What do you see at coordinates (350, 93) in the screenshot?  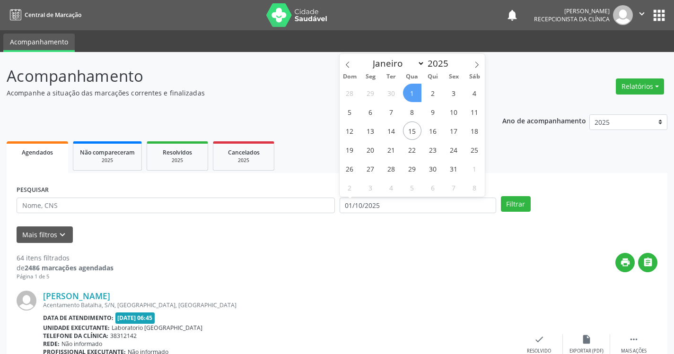 I see `span: Setembro 28, 2025` at bounding box center [350, 93].